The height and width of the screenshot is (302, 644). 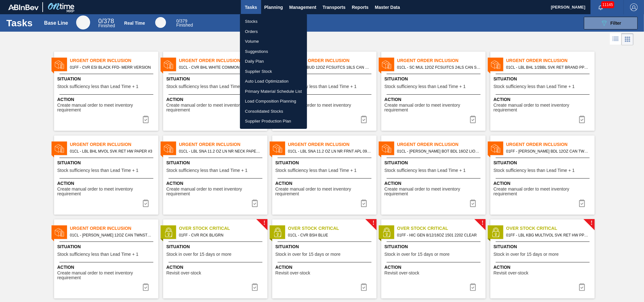 What do you see at coordinates (273, 81) in the screenshot?
I see `a: Auto Load Optimization` at bounding box center [273, 81].